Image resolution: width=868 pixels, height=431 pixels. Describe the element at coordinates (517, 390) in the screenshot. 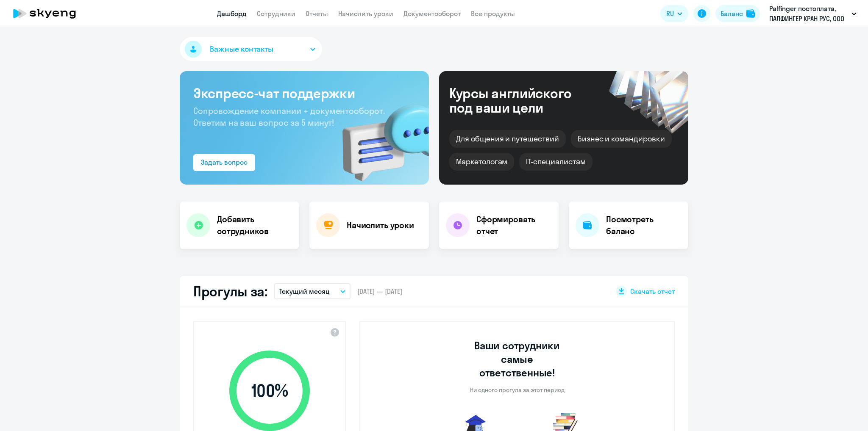

I see `p: Ни одного прогула за этот период` at that location.